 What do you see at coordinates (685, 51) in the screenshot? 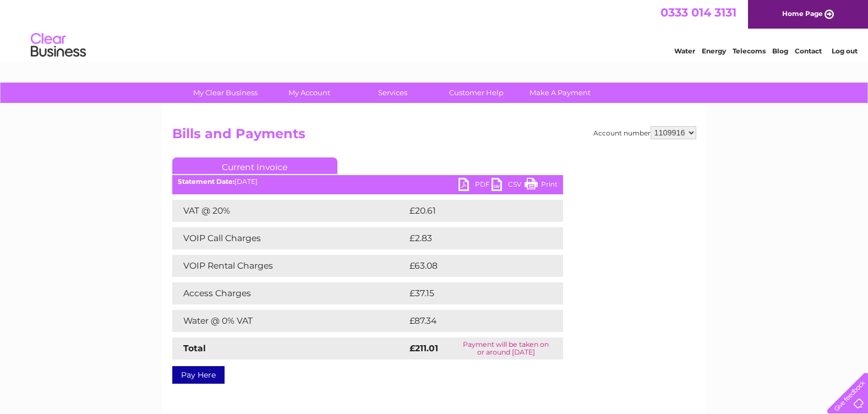
I see `a: Water` at bounding box center [685, 51].